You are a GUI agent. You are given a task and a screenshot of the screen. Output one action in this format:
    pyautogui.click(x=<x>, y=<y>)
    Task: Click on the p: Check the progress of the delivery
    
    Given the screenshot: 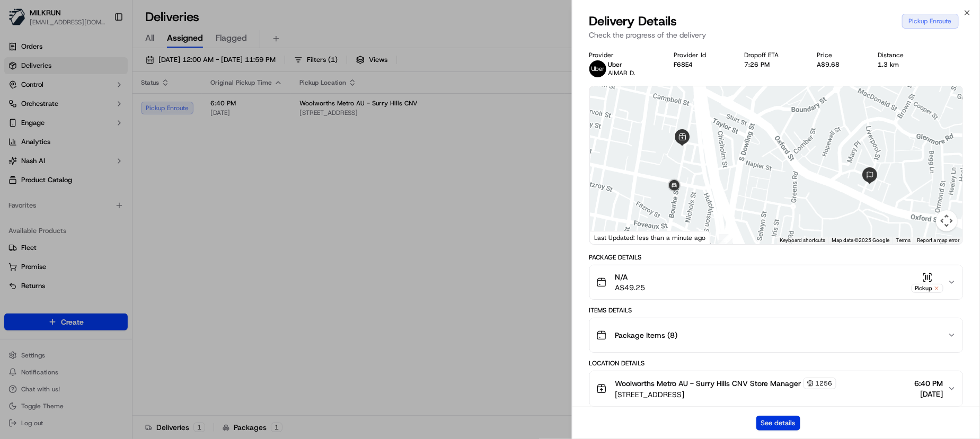 What is the action you would take?
    pyautogui.click(x=776, y=35)
    